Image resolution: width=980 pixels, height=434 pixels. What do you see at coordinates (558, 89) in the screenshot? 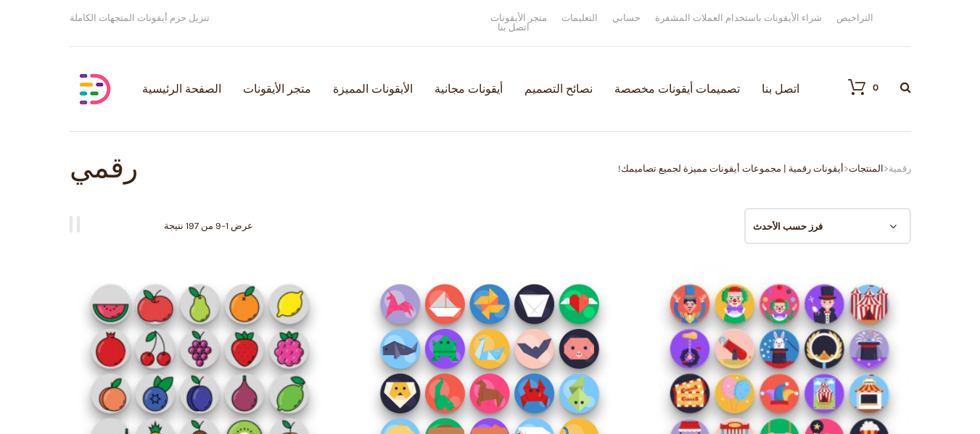
I see `a: نصائح التصميم` at bounding box center [558, 89].